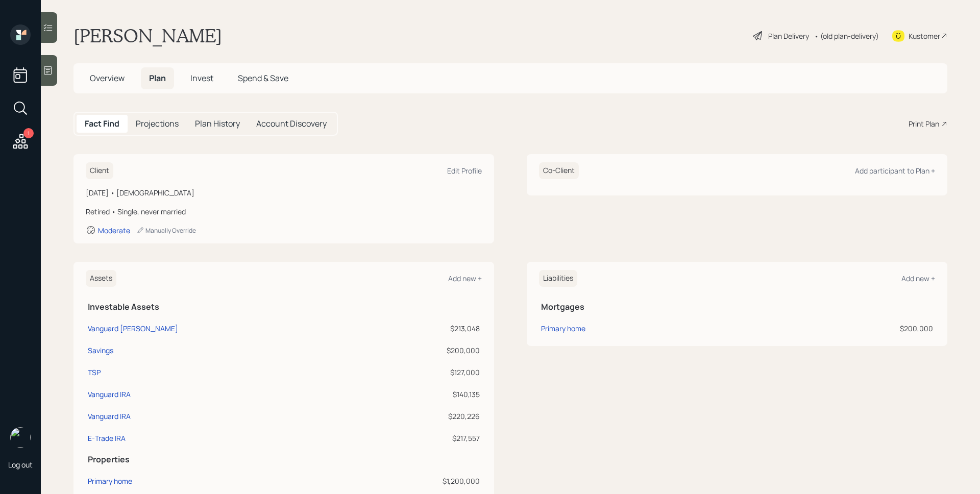 The width and height of the screenshot is (980, 494). I want to click on div: Plan Delivery, so click(789, 36).